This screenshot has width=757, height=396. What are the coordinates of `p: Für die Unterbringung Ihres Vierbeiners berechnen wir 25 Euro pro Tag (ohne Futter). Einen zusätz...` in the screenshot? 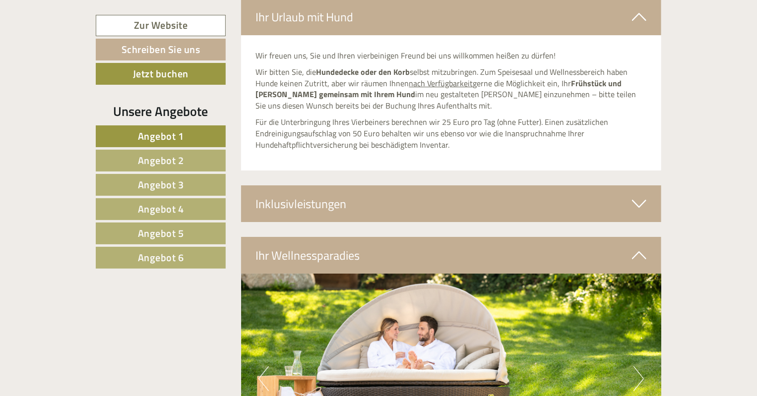 It's located at (452, 133).